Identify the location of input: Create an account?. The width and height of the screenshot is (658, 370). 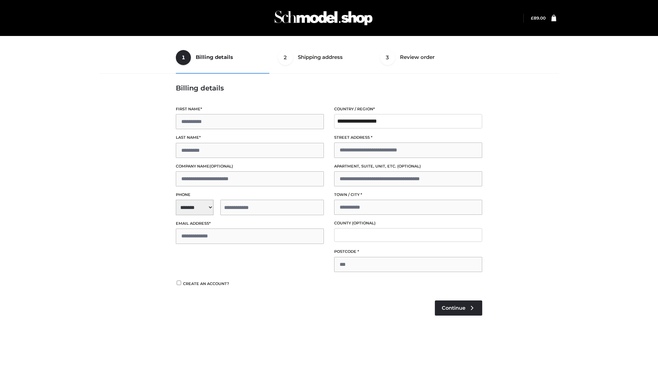
(179, 283).